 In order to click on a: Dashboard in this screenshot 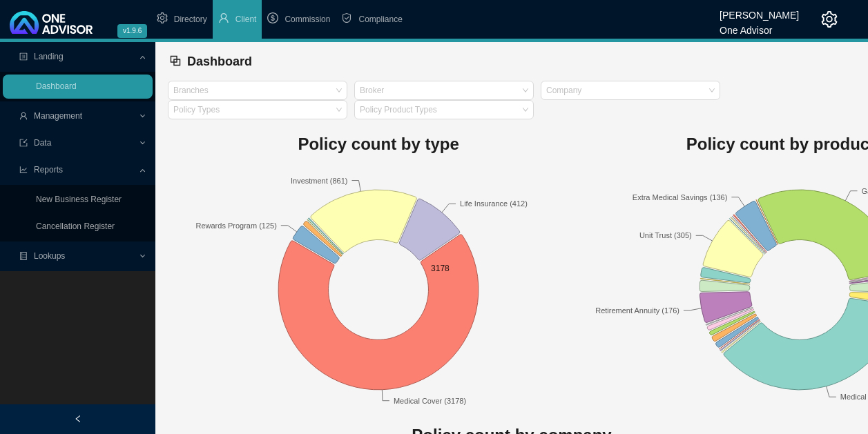, I will do `click(56, 86)`.